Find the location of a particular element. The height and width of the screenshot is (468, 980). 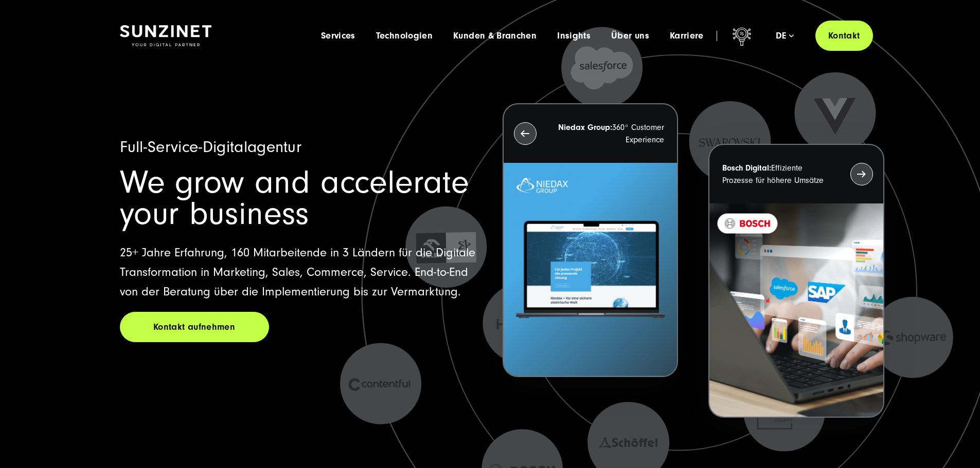

img: Letztes Projekt von Niedax. Ein Laptop auf dem die Niedax Website geöffnet ist, auf blauem Hinter... is located at coordinates (590, 269).